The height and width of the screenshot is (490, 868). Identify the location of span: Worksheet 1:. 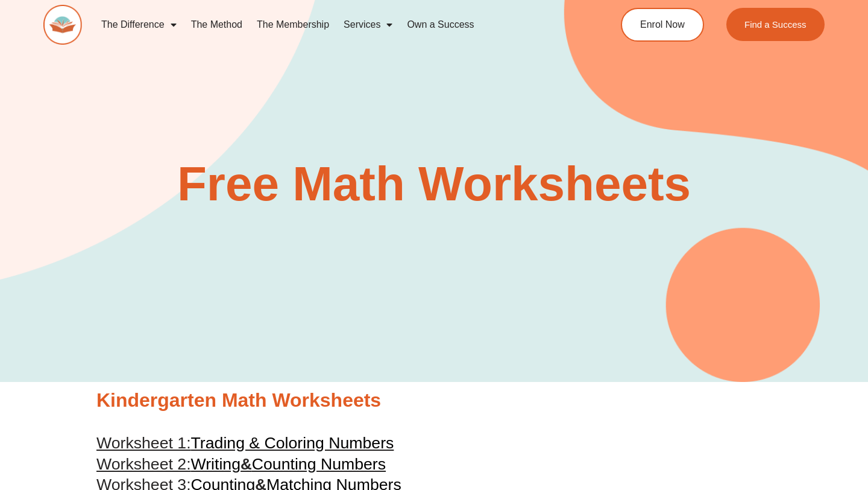
(143, 442).